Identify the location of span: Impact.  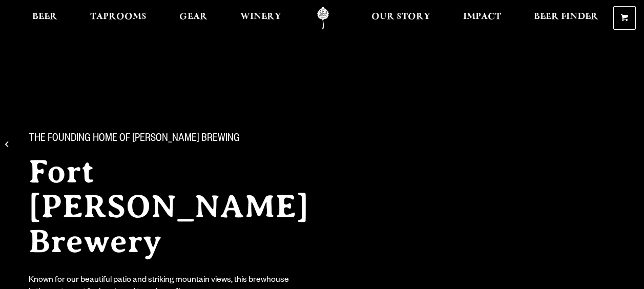
(482, 17).